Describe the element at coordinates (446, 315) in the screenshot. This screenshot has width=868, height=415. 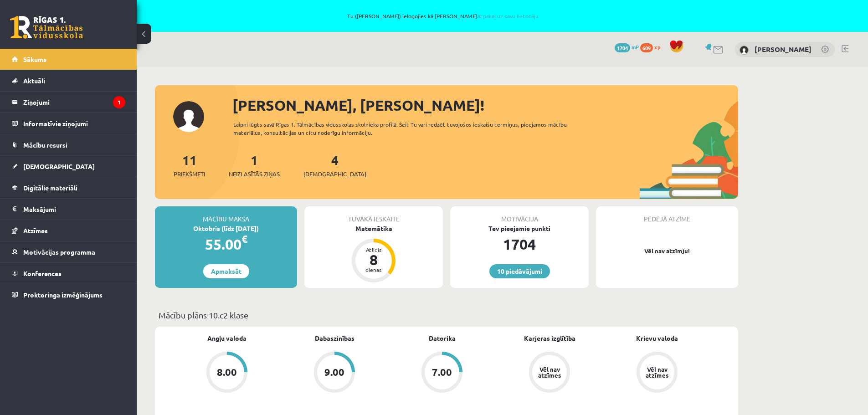
I see `p: Mācību plāns 10.c2 klase` at that location.